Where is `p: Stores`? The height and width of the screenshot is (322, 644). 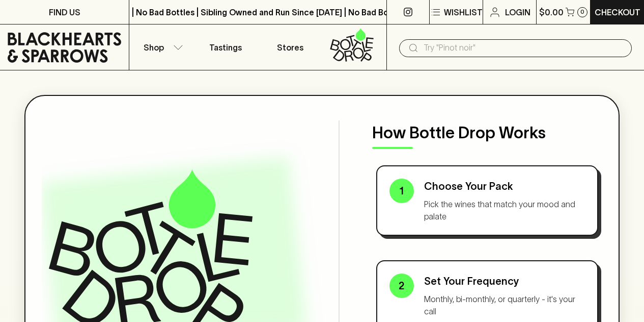
p: Stores is located at coordinates (291, 48).